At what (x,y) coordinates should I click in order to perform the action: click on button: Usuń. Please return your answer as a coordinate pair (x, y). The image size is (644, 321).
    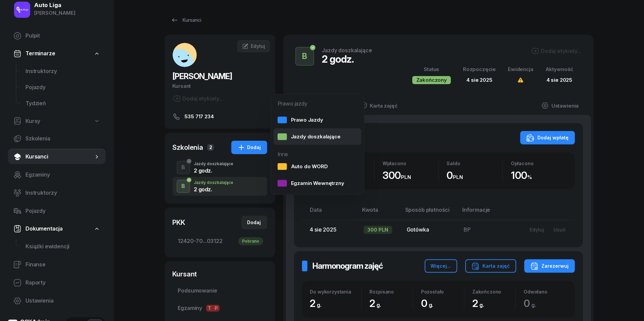
    Looking at the image, I should click on (559, 230).